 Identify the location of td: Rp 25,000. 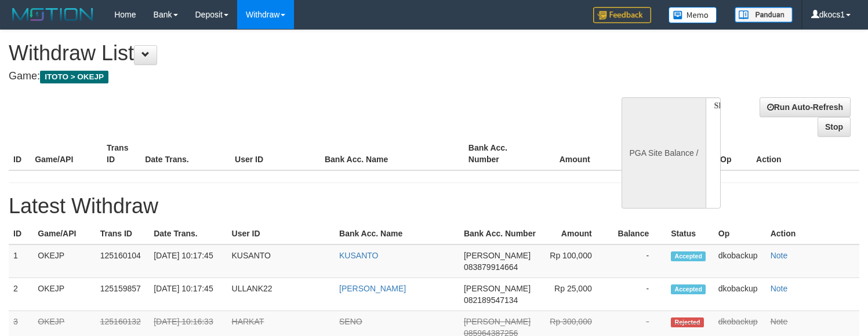
(576, 294).